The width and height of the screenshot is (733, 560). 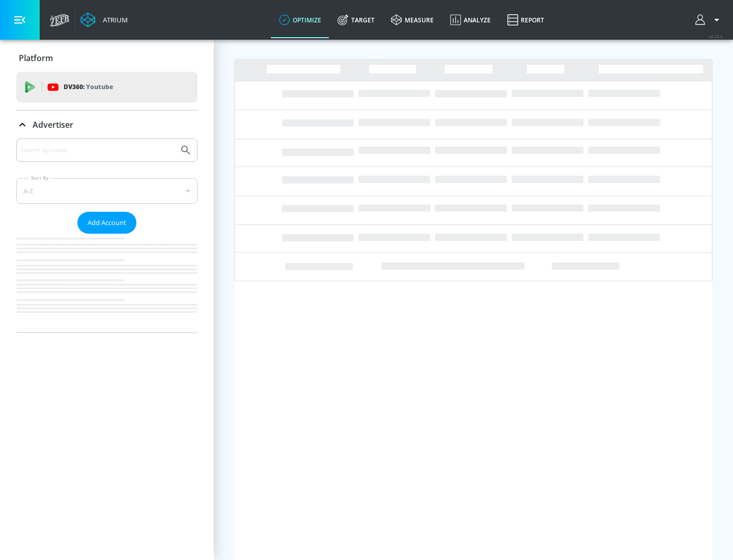 I want to click on a: measure, so click(x=413, y=20).